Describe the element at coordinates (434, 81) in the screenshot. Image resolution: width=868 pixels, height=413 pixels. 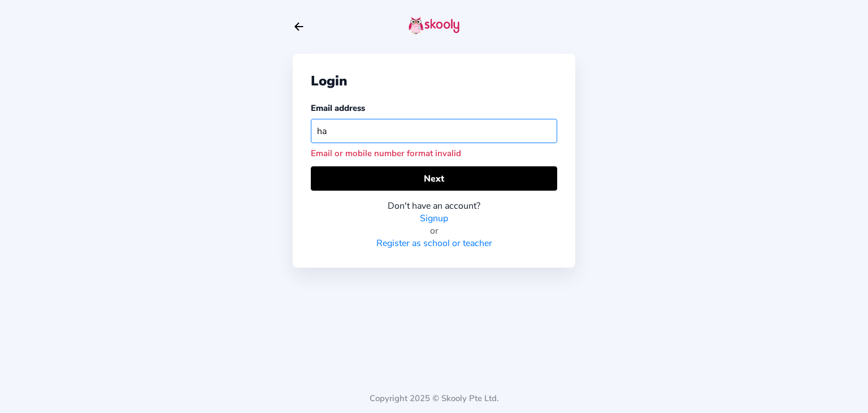
I see `div: Login` at that location.